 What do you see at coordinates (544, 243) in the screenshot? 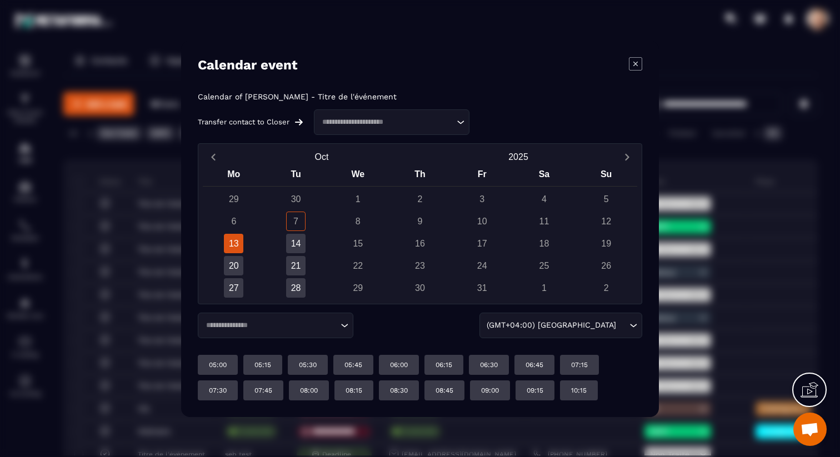
I see `div: 18` at bounding box center [544, 243].